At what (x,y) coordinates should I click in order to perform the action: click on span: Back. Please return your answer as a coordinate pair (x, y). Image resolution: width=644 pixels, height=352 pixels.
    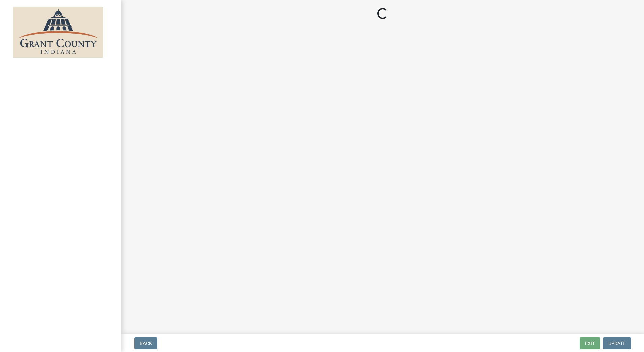
    Looking at the image, I should click on (146, 343).